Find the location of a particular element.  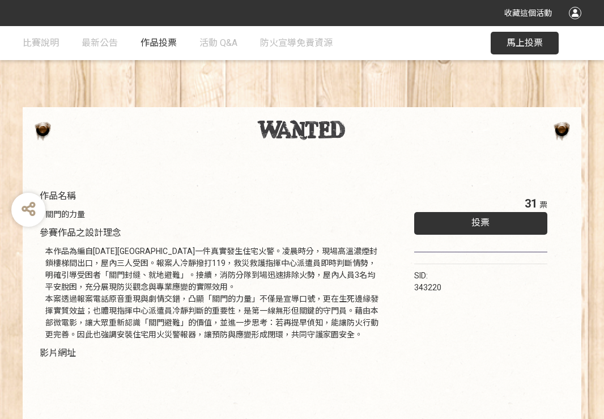

span: 投票 is located at coordinates (481, 222).